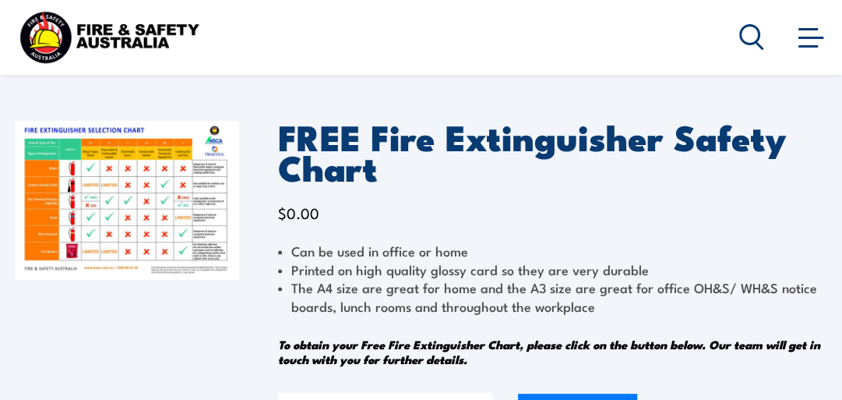  Describe the element at coordinates (298, 212) in the screenshot. I see `bdi: 0.00` at that location.